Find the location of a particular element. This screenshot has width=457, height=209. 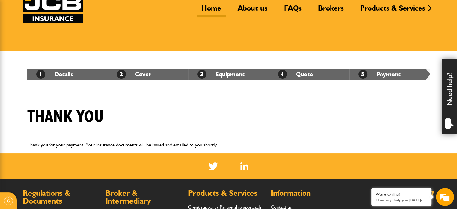

span: 3 is located at coordinates (202, 74).